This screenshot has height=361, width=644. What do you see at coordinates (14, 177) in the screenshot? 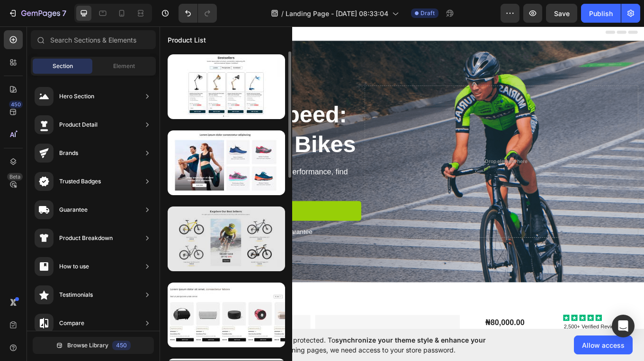
I see `div: Beta` at bounding box center [14, 177].